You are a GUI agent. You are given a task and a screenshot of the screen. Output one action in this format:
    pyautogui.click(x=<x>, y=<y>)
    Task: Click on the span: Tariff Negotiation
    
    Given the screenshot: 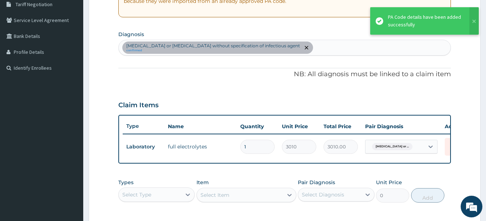 What is the action you would take?
    pyautogui.click(x=34, y=4)
    